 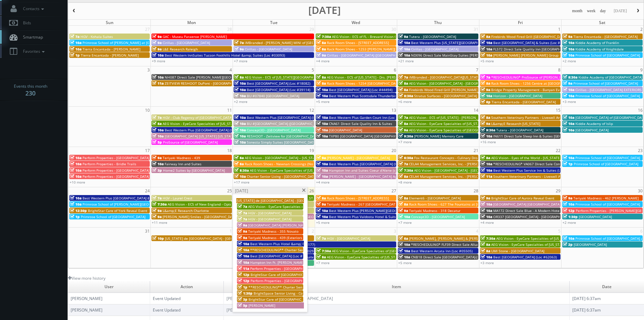 I want to click on a: +7 more, so click(x=405, y=142).